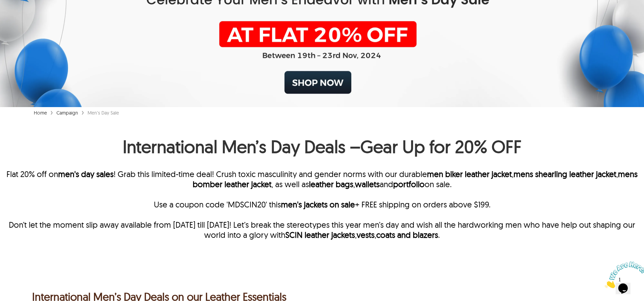  What do you see at coordinates (329, 235) in the screenshot?
I see `a: leather jackets` at bounding box center [329, 235].